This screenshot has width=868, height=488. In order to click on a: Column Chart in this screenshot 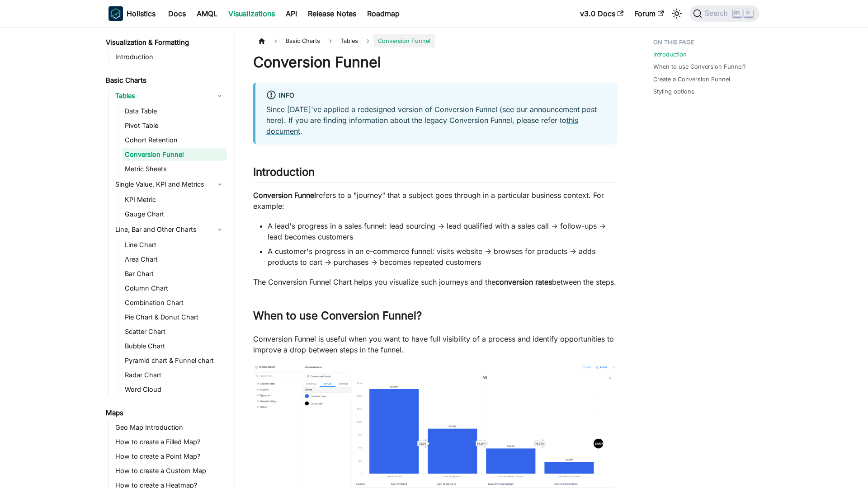, I will do `click(175, 288)`.